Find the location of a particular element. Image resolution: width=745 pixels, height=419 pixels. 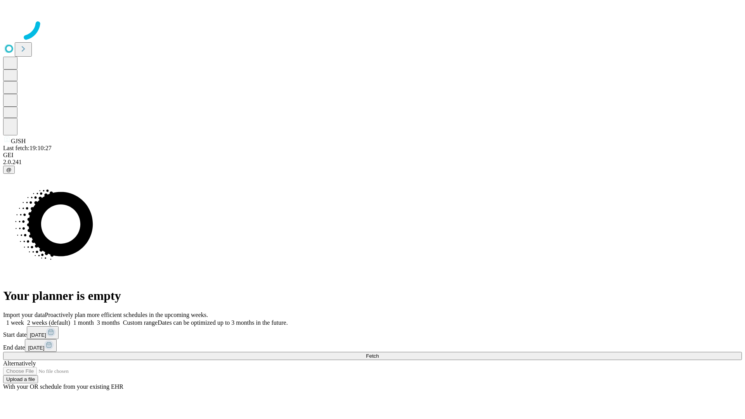

span: GJSH is located at coordinates (18, 141).